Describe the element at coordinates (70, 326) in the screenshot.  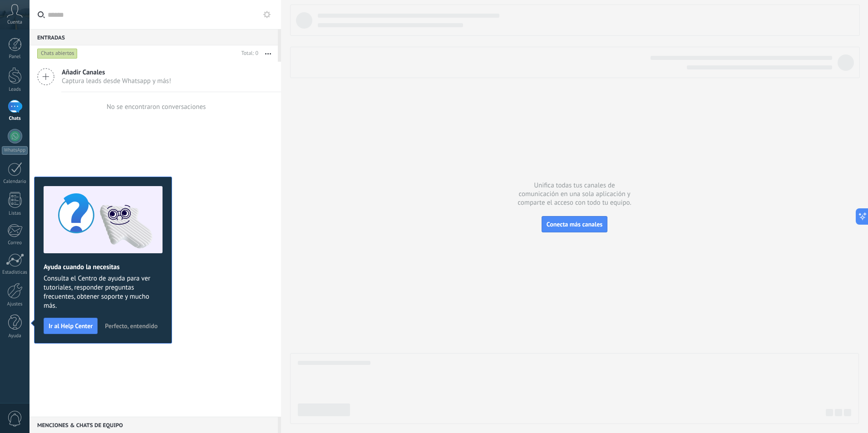
I see `span: Ir al Help Center` at that location.